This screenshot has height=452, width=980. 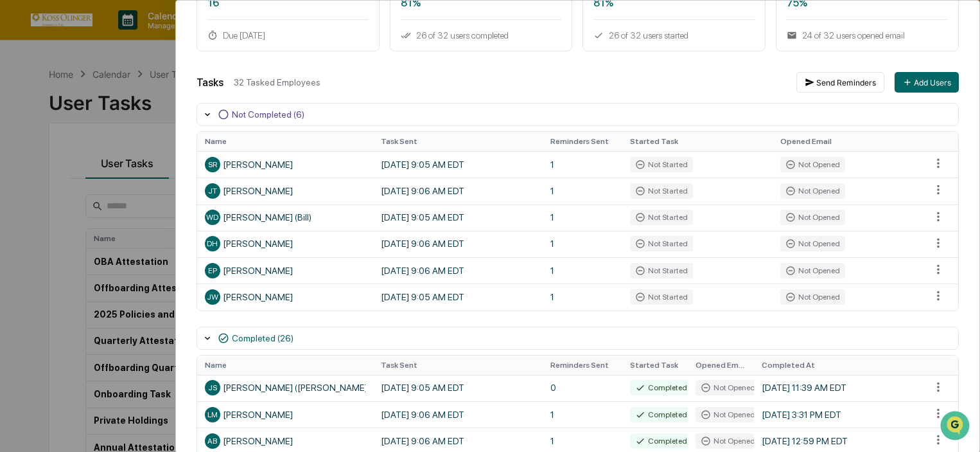 I want to click on span: AB, so click(x=212, y=441).